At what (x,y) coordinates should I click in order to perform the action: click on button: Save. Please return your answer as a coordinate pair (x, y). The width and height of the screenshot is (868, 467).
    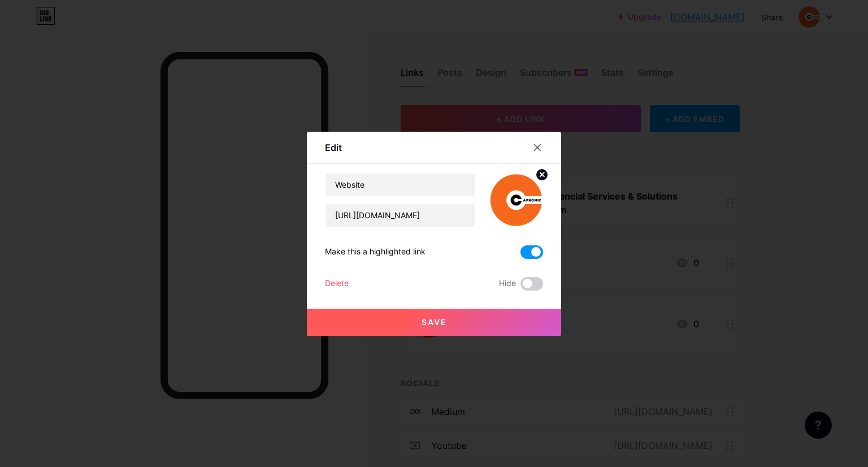
    Looking at the image, I should click on (434, 322).